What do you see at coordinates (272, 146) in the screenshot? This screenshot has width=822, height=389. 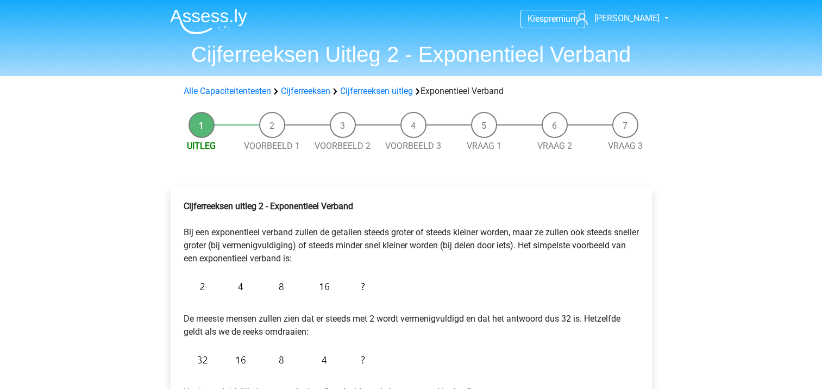 I see `a: Voorbeeld 1` at bounding box center [272, 146].